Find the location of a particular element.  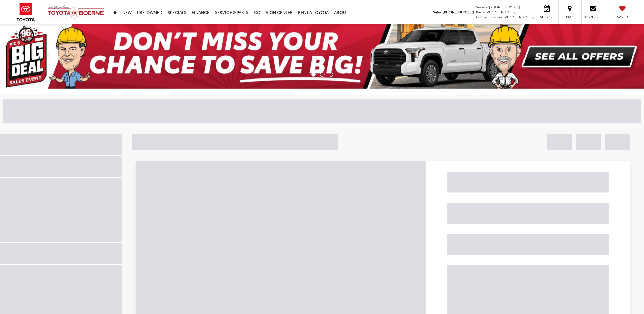

span: Collision Center is located at coordinates (489, 17).